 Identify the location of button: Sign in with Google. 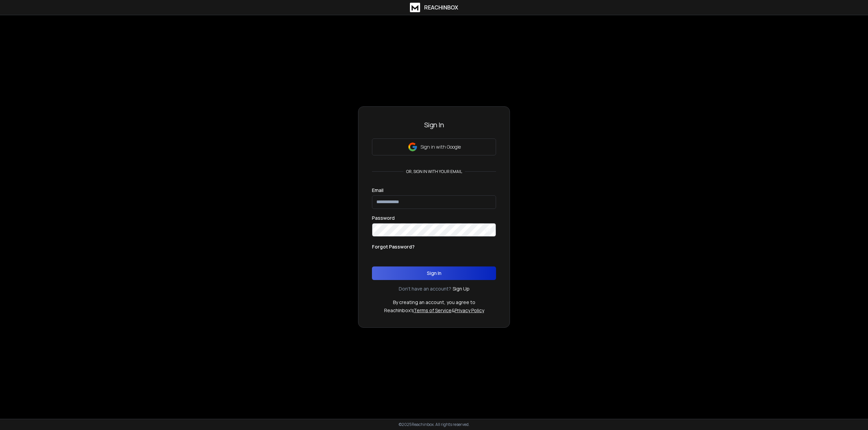
(434, 147).